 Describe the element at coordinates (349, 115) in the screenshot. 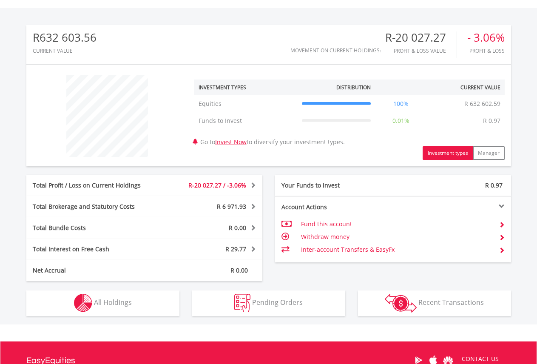

I see `div: Go to to diversify your investment types.` at that location.